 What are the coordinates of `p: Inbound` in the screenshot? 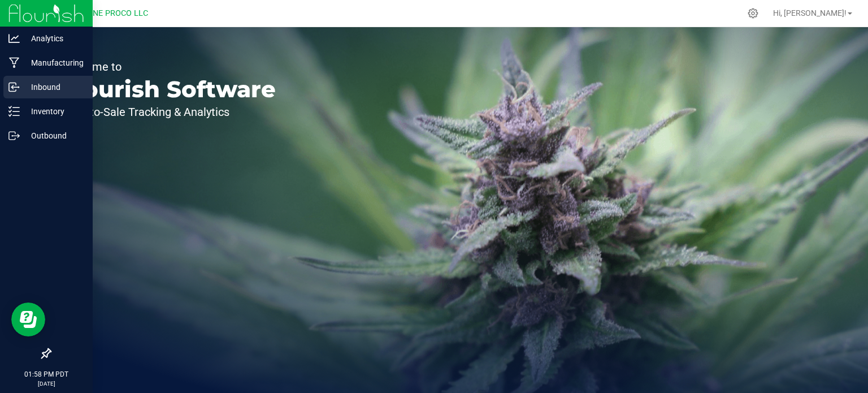 It's located at (54, 87).